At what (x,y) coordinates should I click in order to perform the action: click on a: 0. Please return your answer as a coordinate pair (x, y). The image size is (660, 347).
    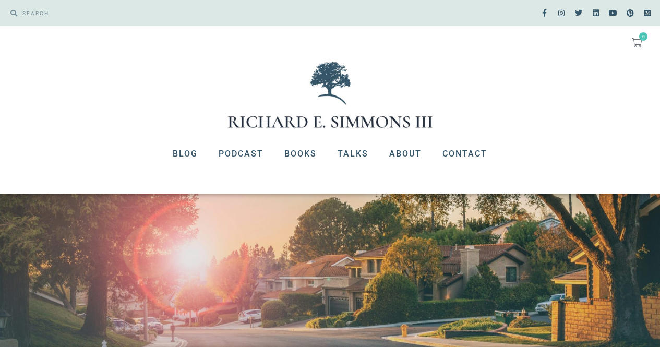
    Looking at the image, I should click on (637, 43).